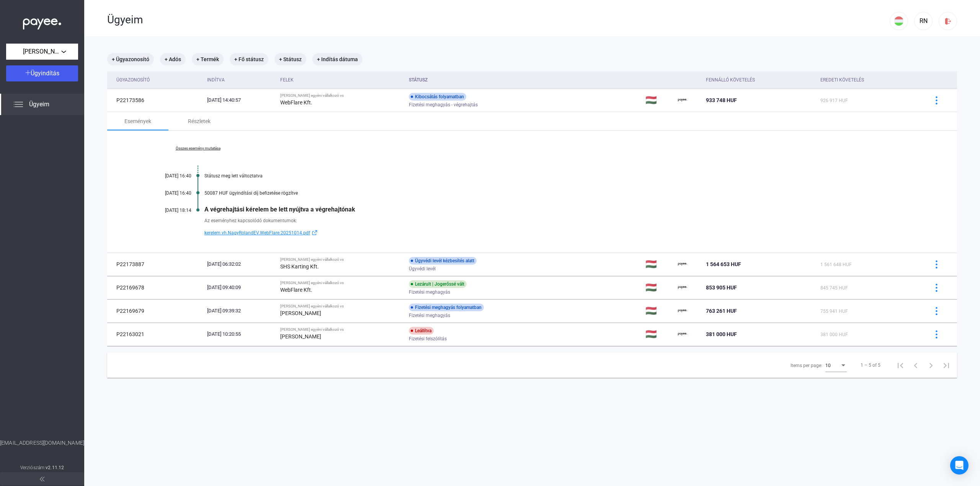  What do you see at coordinates (39, 104) in the screenshot?
I see `span: Ügyeim` at bounding box center [39, 104].